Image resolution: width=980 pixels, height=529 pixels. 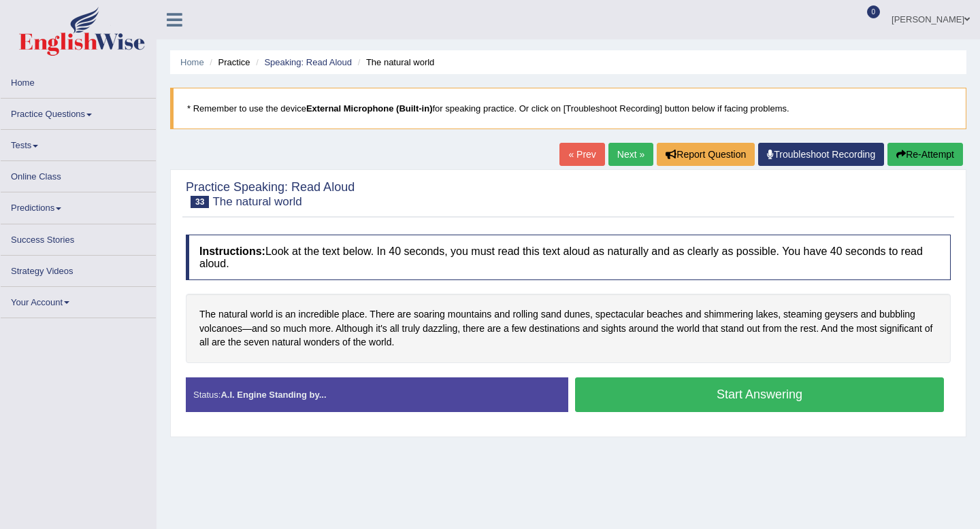 What do you see at coordinates (78, 112) in the screenshot?
I see `a: Practice Questions` at bounding box center [78, 112].